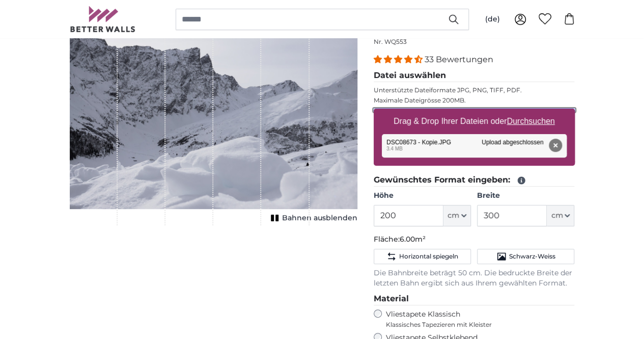 The height and width of the screenshot is (339, 644). Describe the element at coordinates (459, 59) in the screenshot. I see `span: 33 Bewertungen` at that location.